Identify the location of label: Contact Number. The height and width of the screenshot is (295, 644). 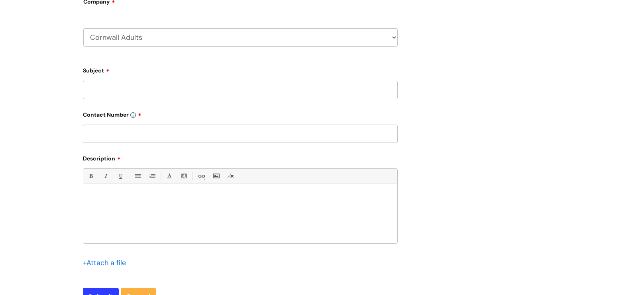
(241, 113).